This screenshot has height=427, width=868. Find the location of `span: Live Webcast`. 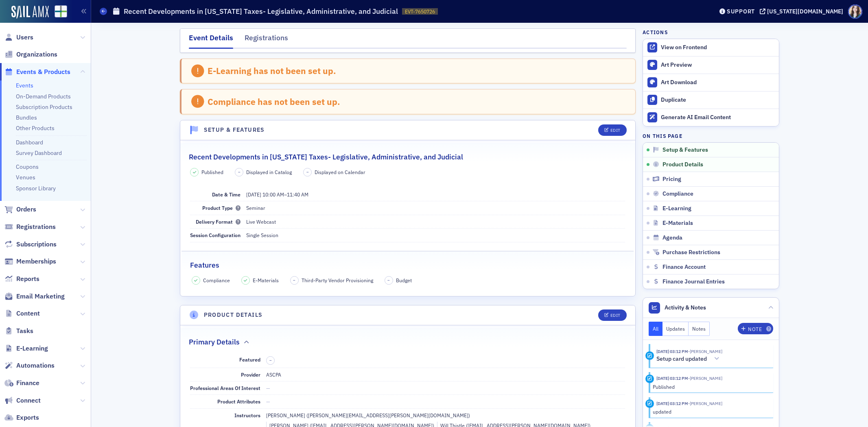

span: Live Webcast is located at coordinates (261, 222).